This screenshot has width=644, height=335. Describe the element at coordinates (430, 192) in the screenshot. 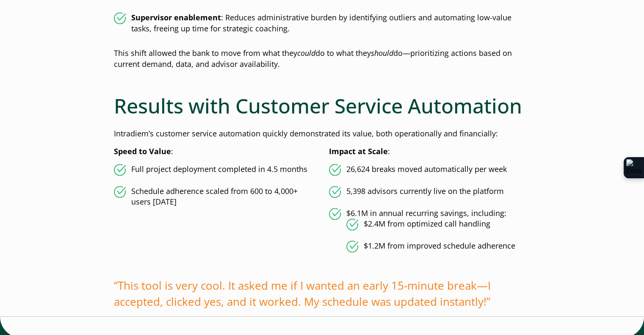

I see `li: 5,398 advisors currently live on the platform` at that location.